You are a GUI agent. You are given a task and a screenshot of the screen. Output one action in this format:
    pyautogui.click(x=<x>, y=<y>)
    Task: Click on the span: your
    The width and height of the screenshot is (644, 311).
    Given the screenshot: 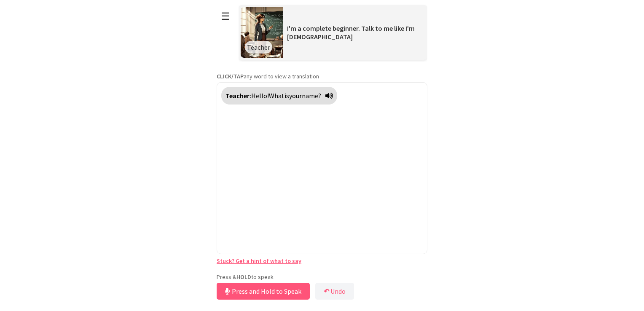 What is the action you would take?
    pyautogui.click(x=295, y=95)
    